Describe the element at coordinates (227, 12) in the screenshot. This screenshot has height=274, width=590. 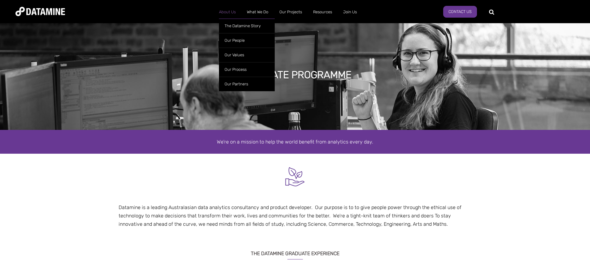
I see `a: About Us` at that location.